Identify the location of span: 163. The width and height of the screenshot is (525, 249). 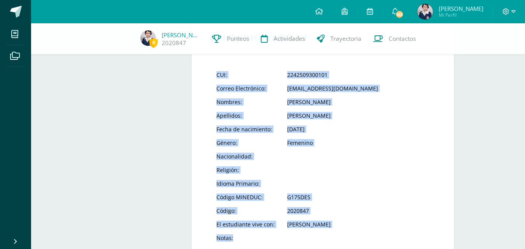
(399, 14).